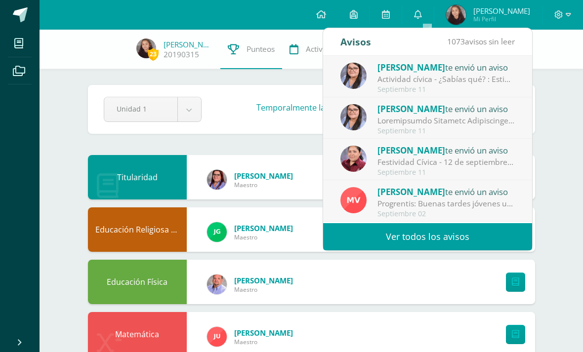 The image size is (583, 352). Describe the element at coordinates (356, 42) in the screenshot. I see `div: Avisos` at that location.